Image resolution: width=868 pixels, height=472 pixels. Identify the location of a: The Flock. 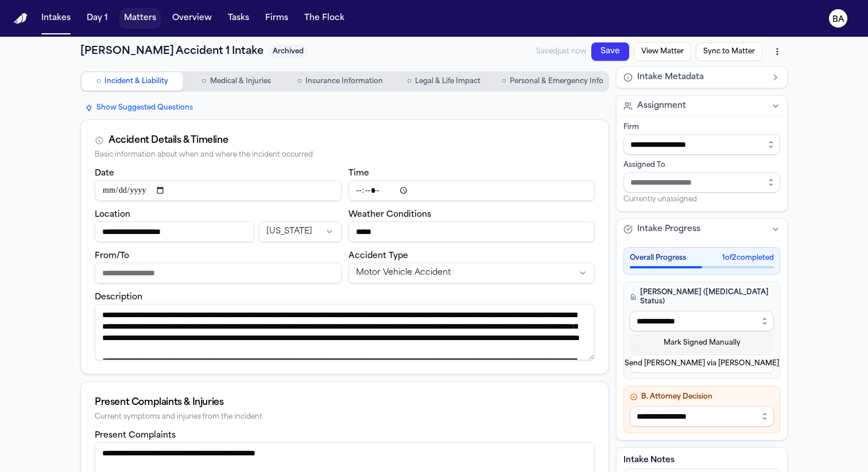
(324, 18).